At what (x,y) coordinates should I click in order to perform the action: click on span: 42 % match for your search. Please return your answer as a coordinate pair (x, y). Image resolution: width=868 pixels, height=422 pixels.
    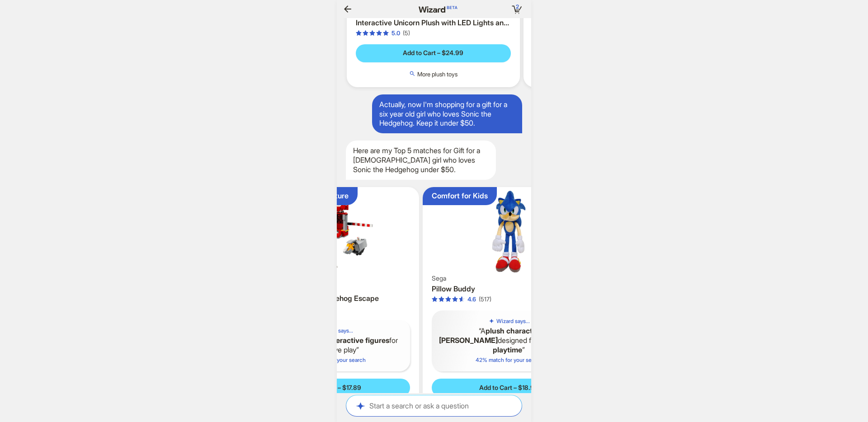
    Looking at the image, I should click on (509, 359).